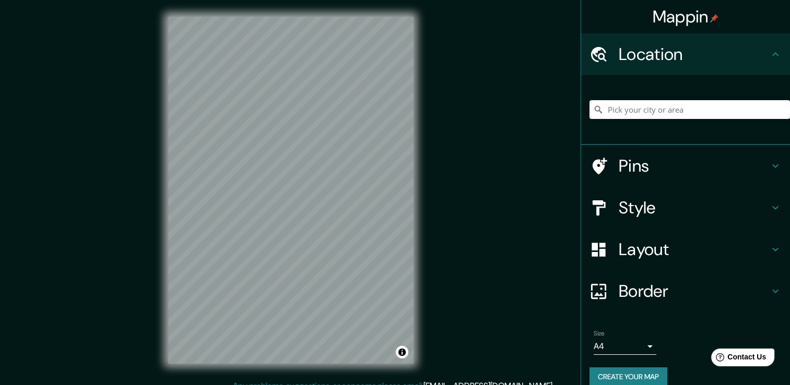  Describe the element at coordinates (694, 208) in the screenshot. I see `h4: Style` at that location.